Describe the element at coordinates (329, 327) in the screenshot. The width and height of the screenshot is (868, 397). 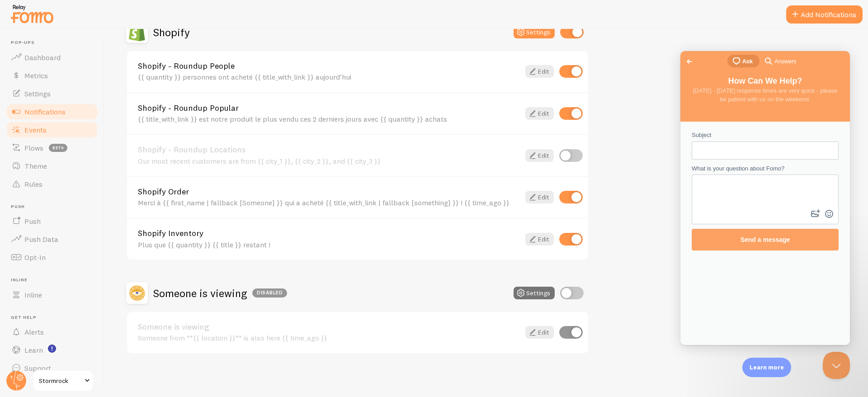
I see `a: Someone is viewing` at that location.